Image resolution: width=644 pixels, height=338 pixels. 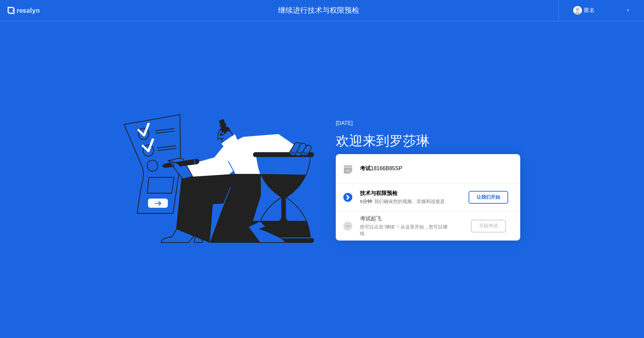 What do you see at coordinates (379, 193) in the screenshot?
I see `b: 技术与权限预检` at bounding box center [379, 193].